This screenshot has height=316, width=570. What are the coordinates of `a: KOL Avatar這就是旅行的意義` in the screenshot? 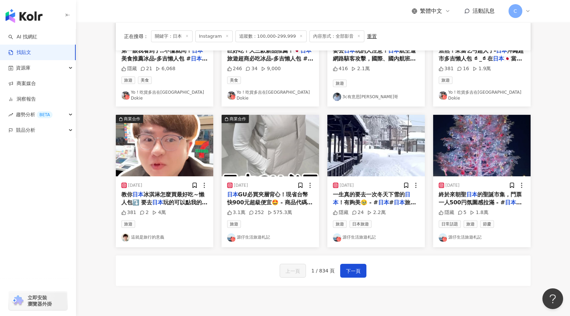 It's located at (165, 238).